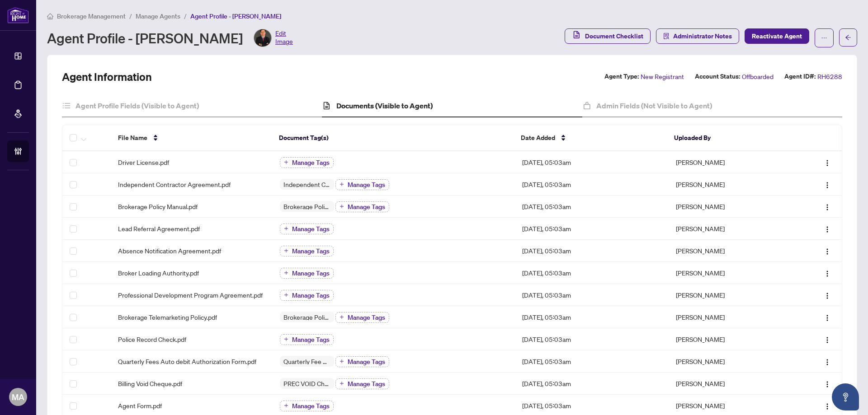  I want to click on span: Agent Form.pdf, so click(140, 406).